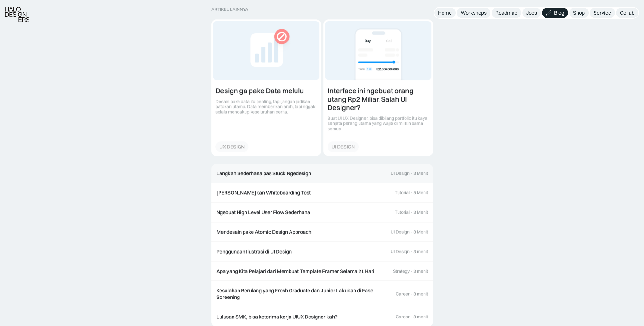 The height and width of the screenshot is (326, 644). I want to click on div: ARTIKEL LAINNYA, so click(322, 9).